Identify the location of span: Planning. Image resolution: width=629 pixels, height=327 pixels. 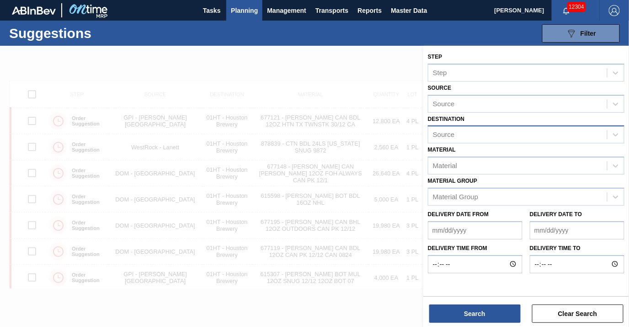
(244, 11).